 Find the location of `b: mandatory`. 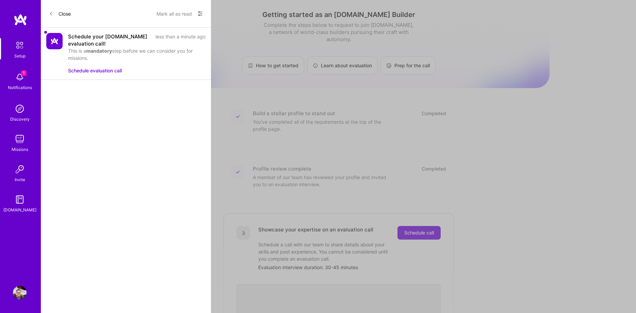

b: mandatory is located at coordinates (99, 51).